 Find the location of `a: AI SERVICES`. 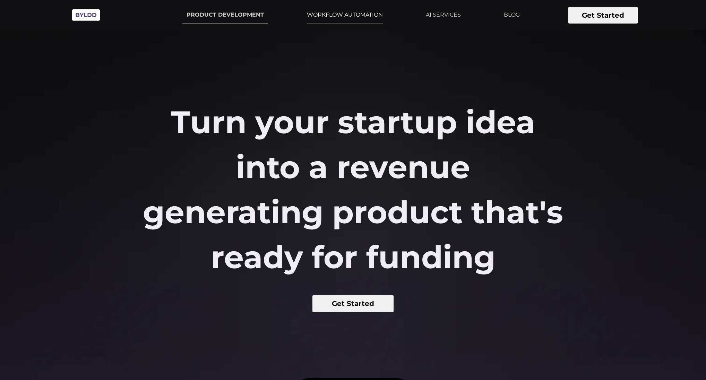

a: AI SERVICES is located at coordinates (443, 15).